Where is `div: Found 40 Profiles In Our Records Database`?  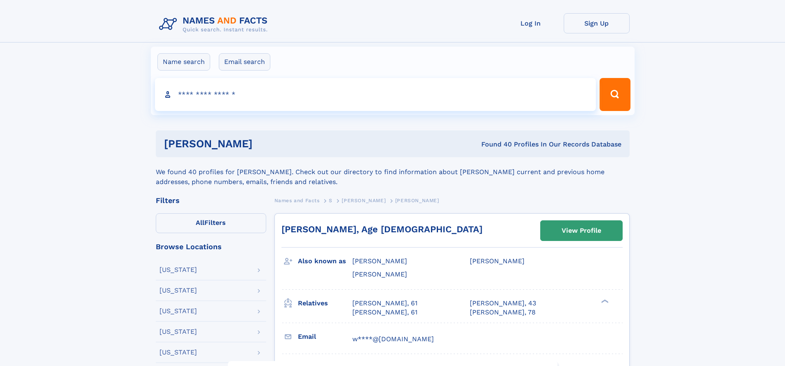 div: Found 40 Profiles In Our Records Database is located at coordinates (494, 144).